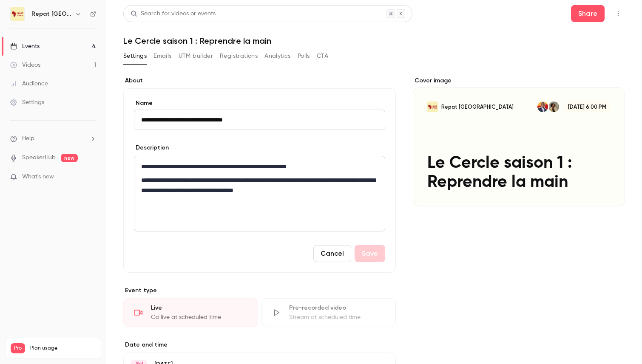  I want to click on div: editor, so click(260, 194).